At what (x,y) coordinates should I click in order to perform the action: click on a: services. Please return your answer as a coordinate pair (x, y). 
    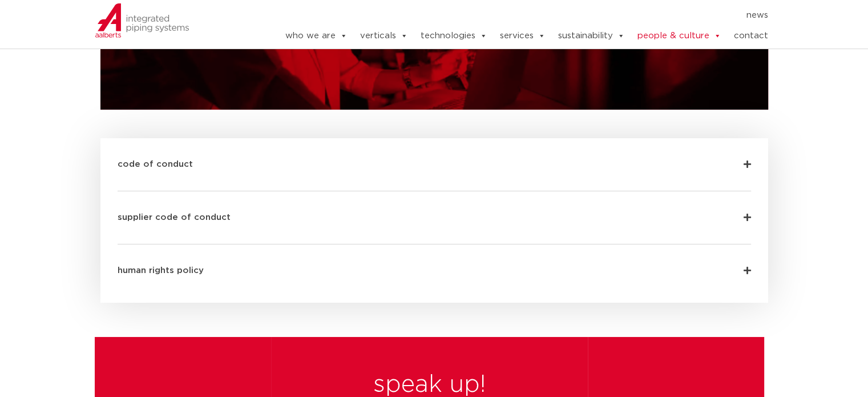
    Looking at the image, I should click on (522, 36).